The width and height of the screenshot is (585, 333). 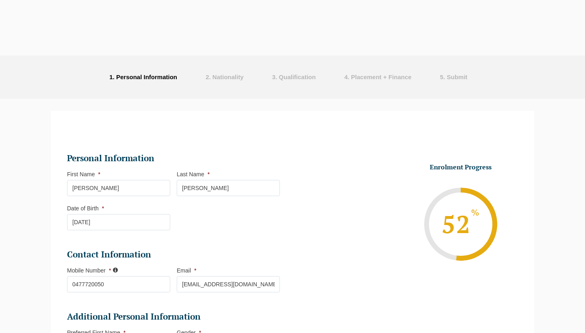 What do you see at coordinates (145, 77) in the screenshot?
I see `span: . Personal Information` at bounding box center [145, 77].